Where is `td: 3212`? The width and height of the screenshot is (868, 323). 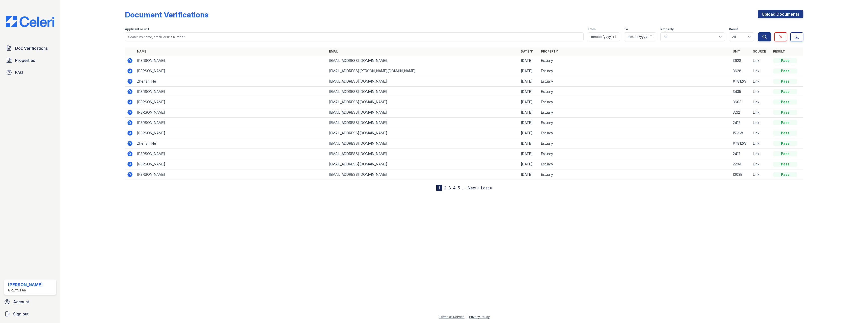 td: 3212 is located at coordinates (741, 112).